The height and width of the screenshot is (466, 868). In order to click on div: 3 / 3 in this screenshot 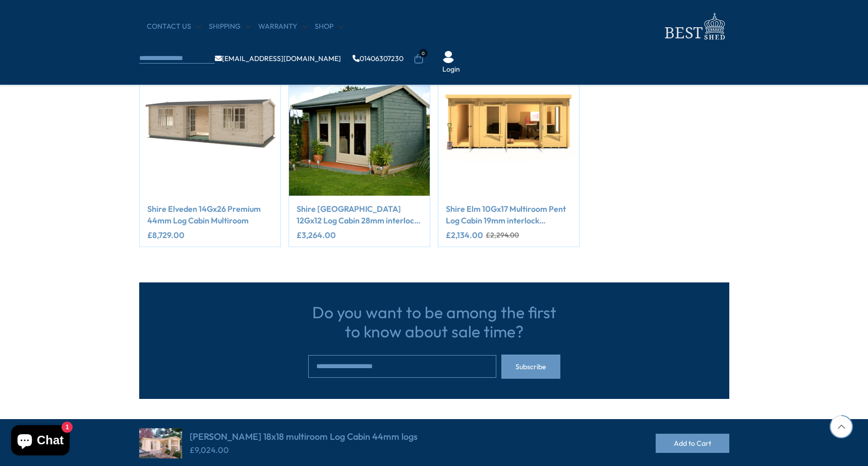, I will do `click(509, 151)`.